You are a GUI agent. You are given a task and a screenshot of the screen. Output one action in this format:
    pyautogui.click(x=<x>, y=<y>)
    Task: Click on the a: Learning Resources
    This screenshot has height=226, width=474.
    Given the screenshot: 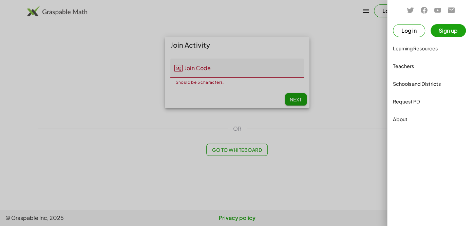 What is the action you would take?
    pyautogui.click(x=431, y=48)
    